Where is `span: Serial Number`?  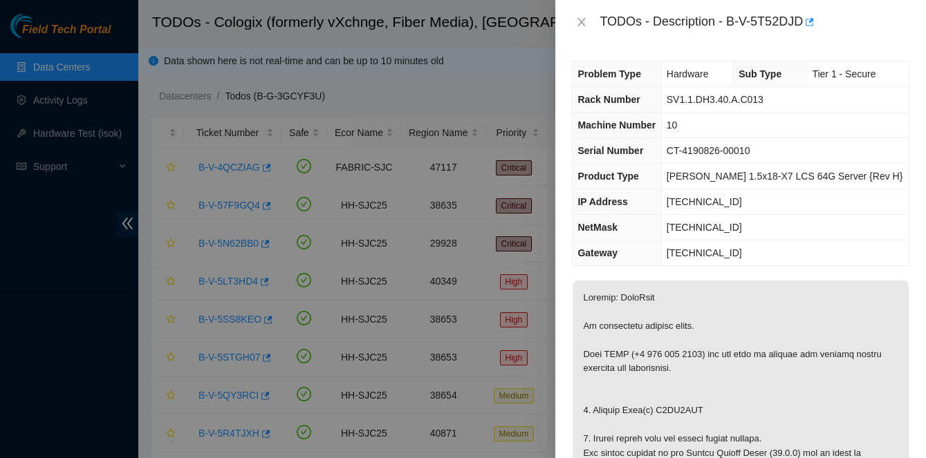 span: Serial Number is located at coordinates (610, 151).